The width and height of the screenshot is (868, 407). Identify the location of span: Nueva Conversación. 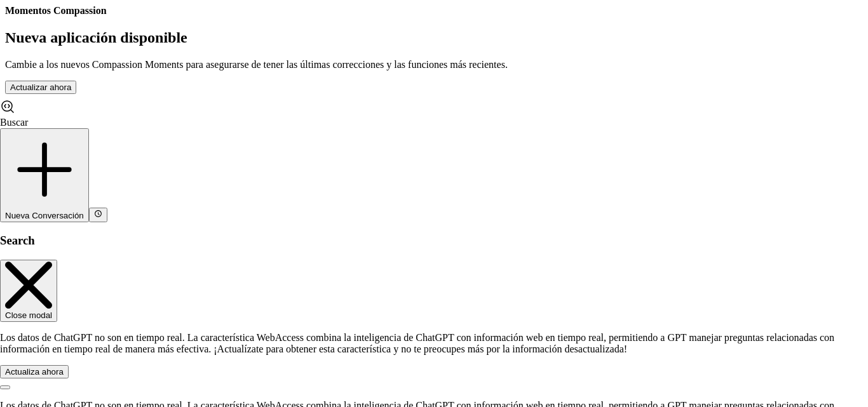
(44, 215).